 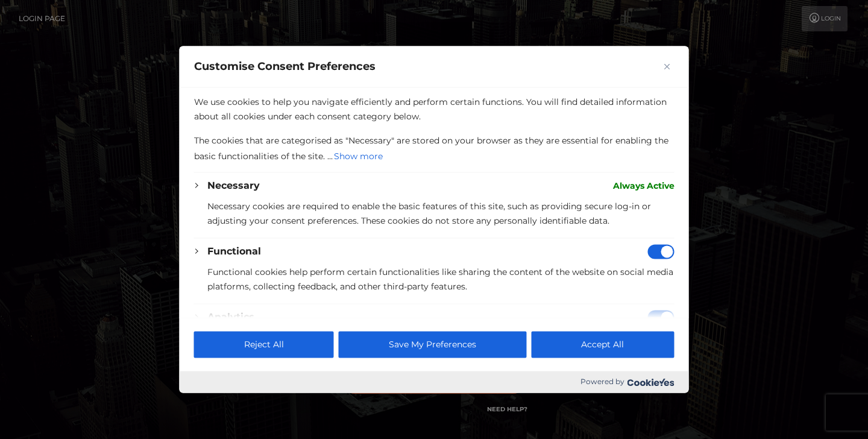 I want to click on p: Functional cookies help perform certain functionalities like sharing the content of the website o..., so click(x=441, y=279).